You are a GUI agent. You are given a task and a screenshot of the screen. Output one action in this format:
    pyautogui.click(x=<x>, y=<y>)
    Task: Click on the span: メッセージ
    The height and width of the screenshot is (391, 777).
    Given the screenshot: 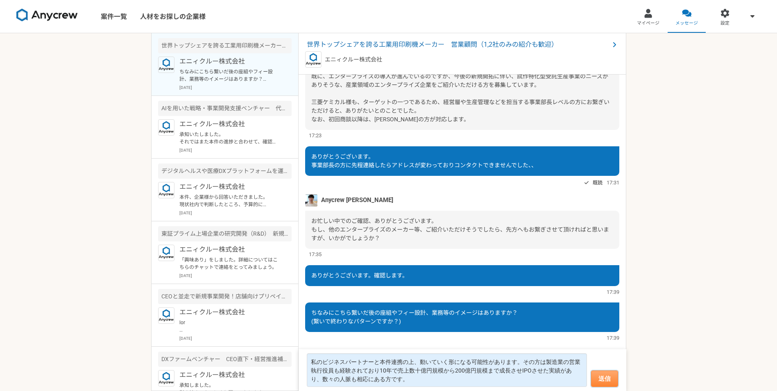 What is the action you would take?
    pyautogui.click(x=686, y=23)
    